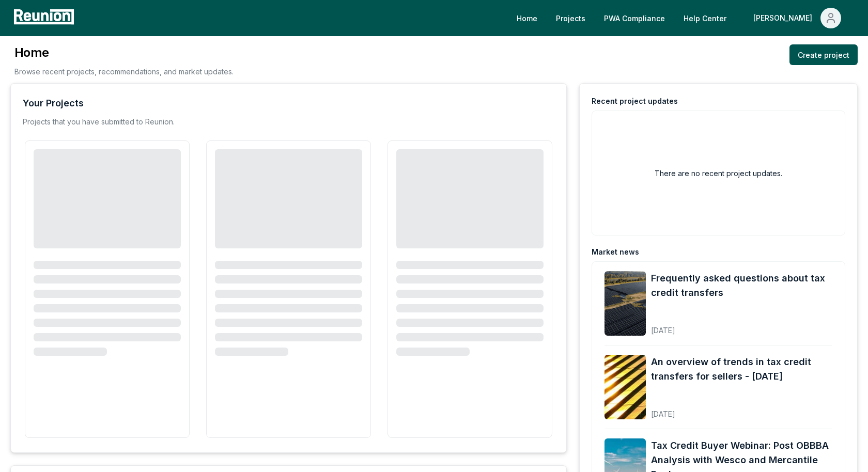 This screenshot has width=868, height=472. Describe the element at coordinates (527, 18) in the screenshot. I see `a: Home` at that location.